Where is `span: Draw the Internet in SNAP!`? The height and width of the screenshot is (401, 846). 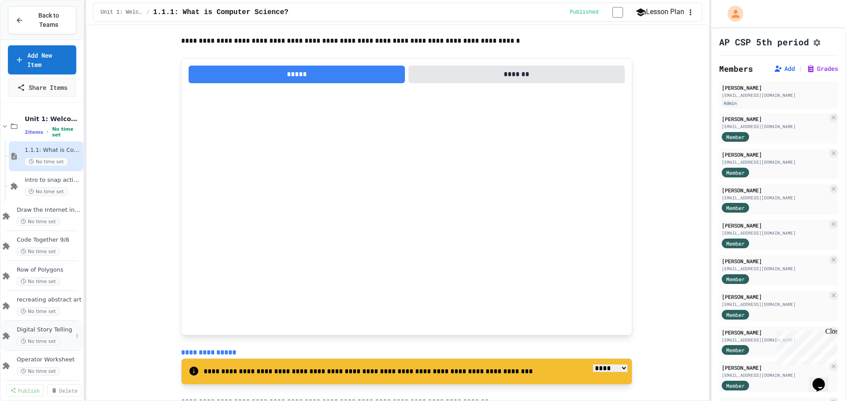
span: Draw the Internet in SNAP! is located at coordinates (49, 210).